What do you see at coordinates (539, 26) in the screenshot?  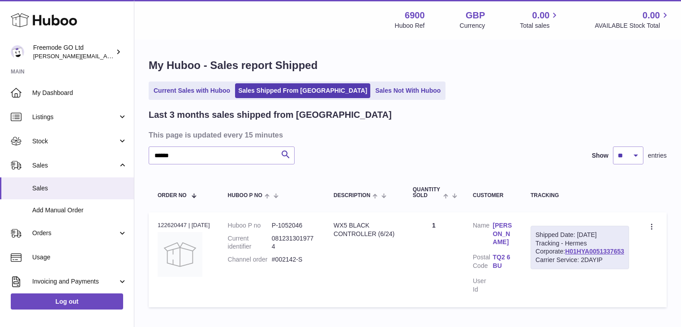 I see `span: Total sales` at bounding box center [539, 26].